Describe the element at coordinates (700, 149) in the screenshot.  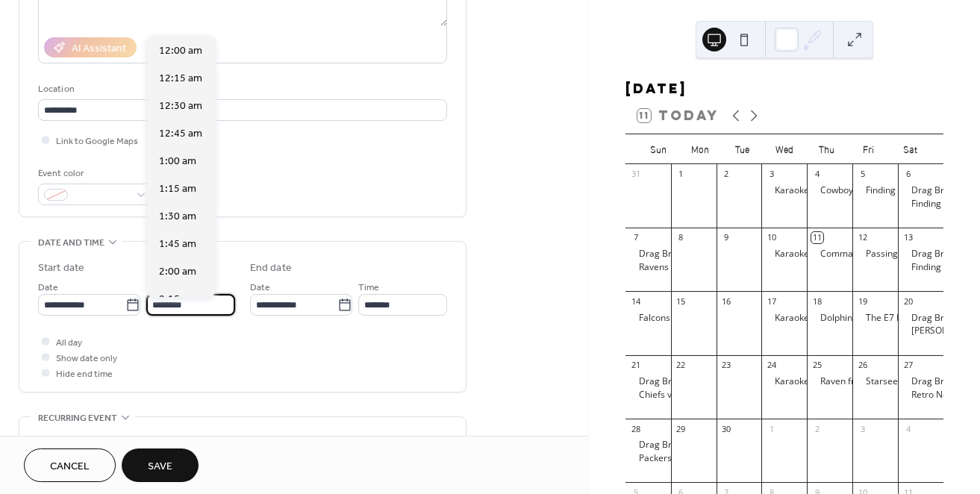
I see `div: Mon` at that location.